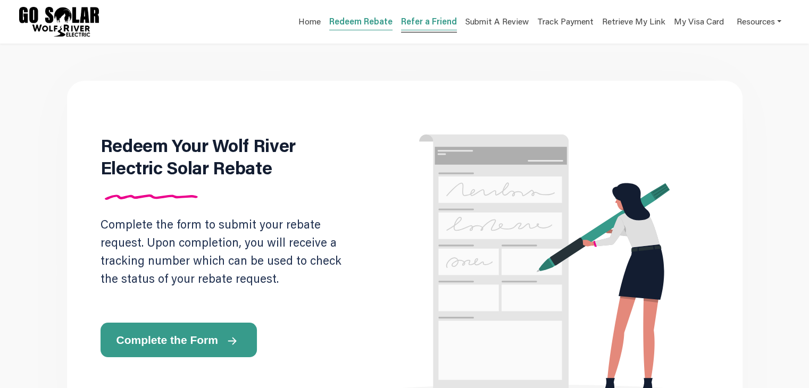 The image size is (809, 388). Describe the element at coordinates (151, 197) in the screenshot. I see `img: Divider` at that location.